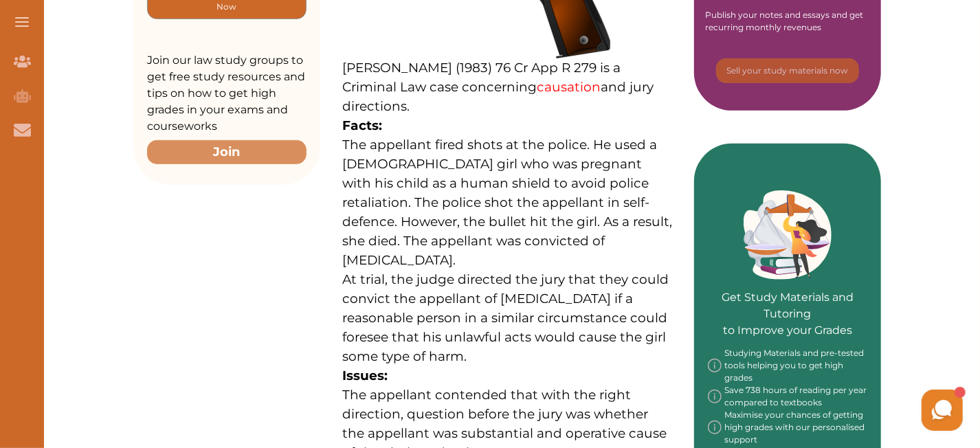 This screenshot has height=448, width=980. Describe the element at coordinates (787, 396) in the screenshot. I see `div: Save 738 hours of reading per year compared to textbooks` at that location.